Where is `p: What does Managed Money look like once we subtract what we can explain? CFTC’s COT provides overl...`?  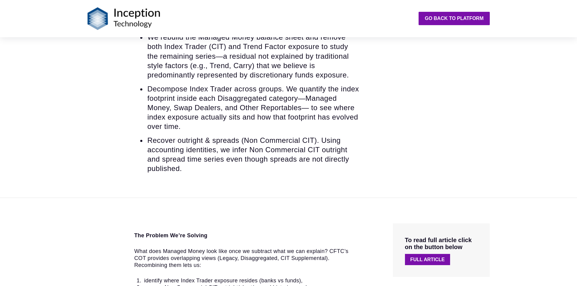
p: What does Managed Money look like once we subtract what we can explain? CFTC’s COT provides overl... is located at coordinates (247, 259).